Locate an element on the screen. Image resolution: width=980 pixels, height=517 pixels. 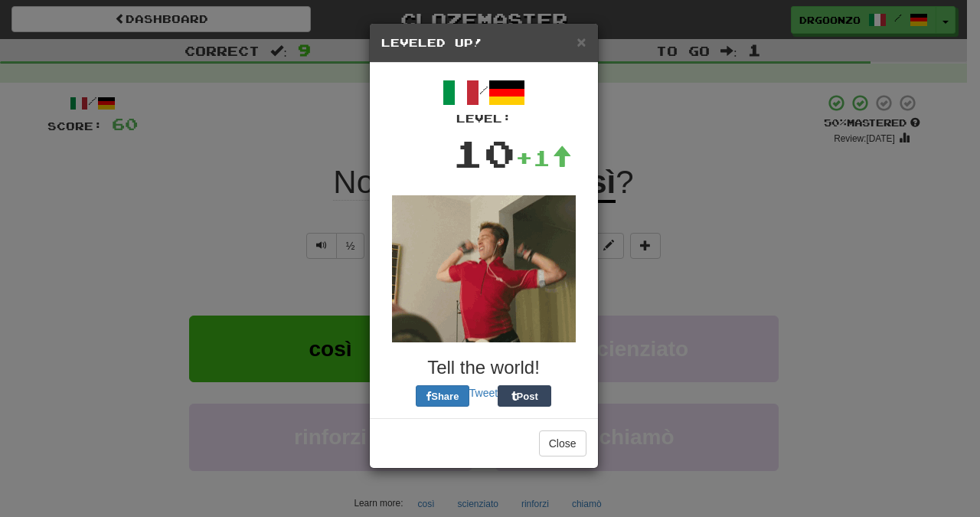
div: 10 is located at coordinates (484, 153).